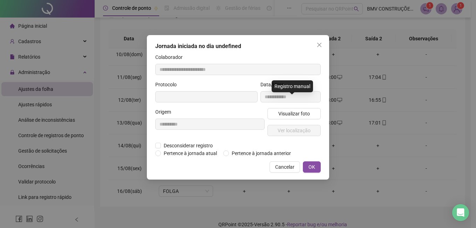 The image size is (476, 228). I want to click on span: Pertence à jornada anterior, so click(261, 153).